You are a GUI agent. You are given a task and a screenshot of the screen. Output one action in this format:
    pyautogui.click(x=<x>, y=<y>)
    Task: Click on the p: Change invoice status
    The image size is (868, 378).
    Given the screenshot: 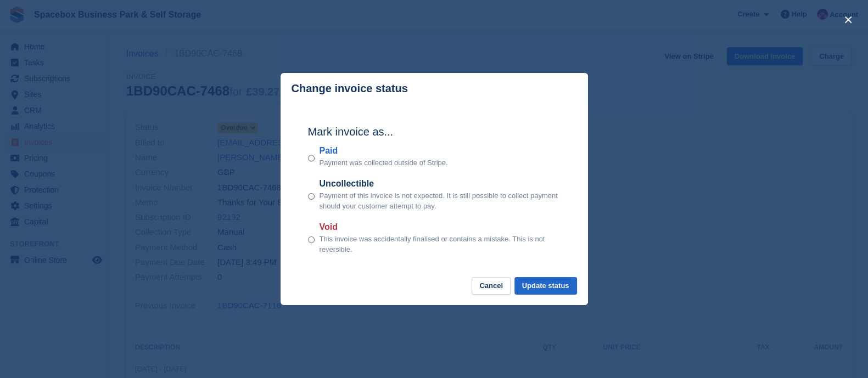 What is the action you would take?
    pyautogui.click(x=350, y=88)
    